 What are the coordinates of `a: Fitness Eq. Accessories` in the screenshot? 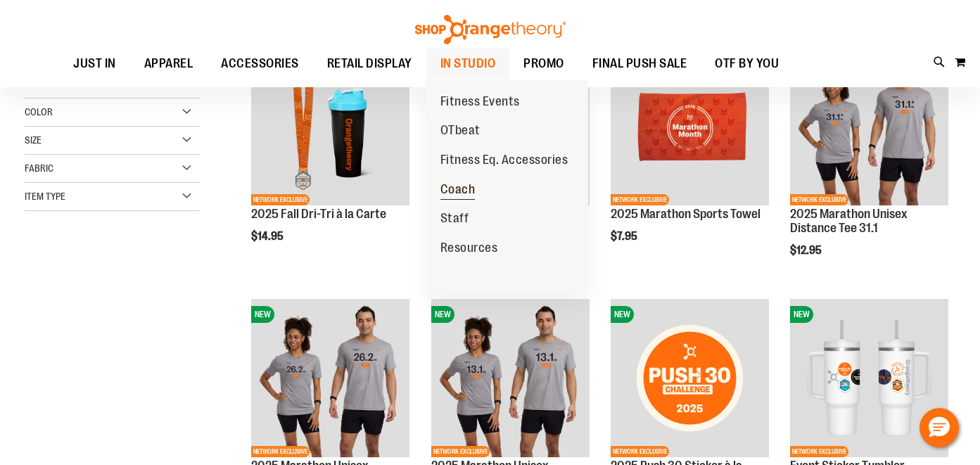 It's located at (505, 161).